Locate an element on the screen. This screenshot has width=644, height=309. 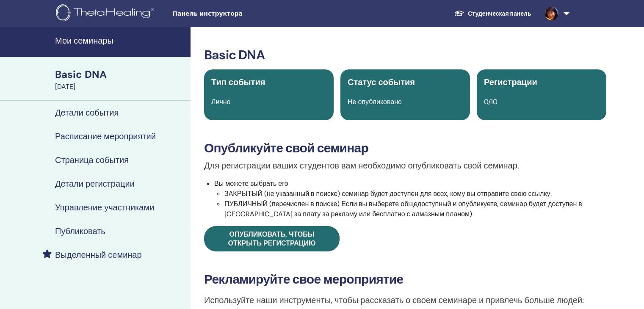
span: Статус события is located at coordinates (381, 82).